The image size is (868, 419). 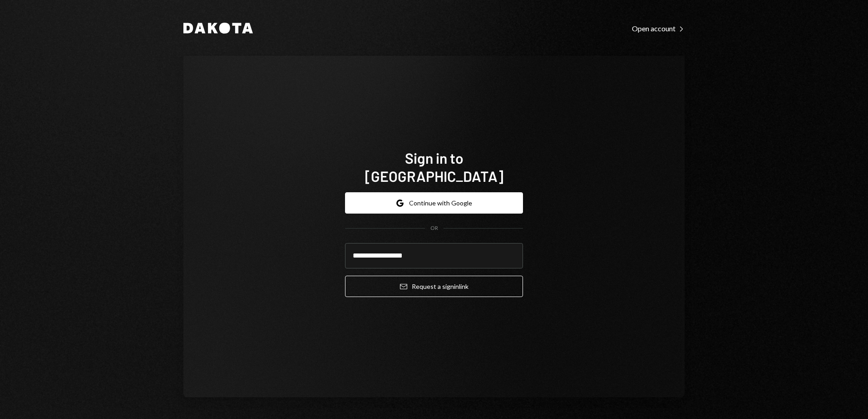 I want to click on div: Open account, so click(x=658, y=28).